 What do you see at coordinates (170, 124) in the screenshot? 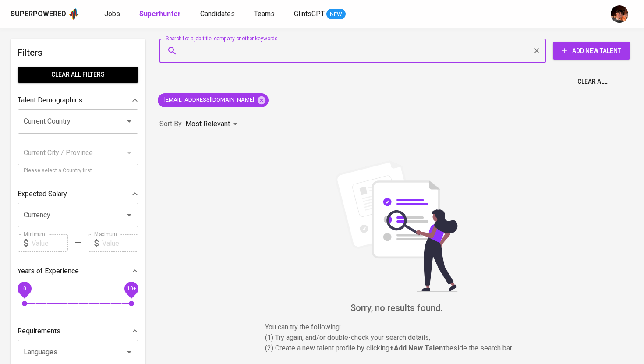
I see `p: Sort By` at bounding box center [170, 124].